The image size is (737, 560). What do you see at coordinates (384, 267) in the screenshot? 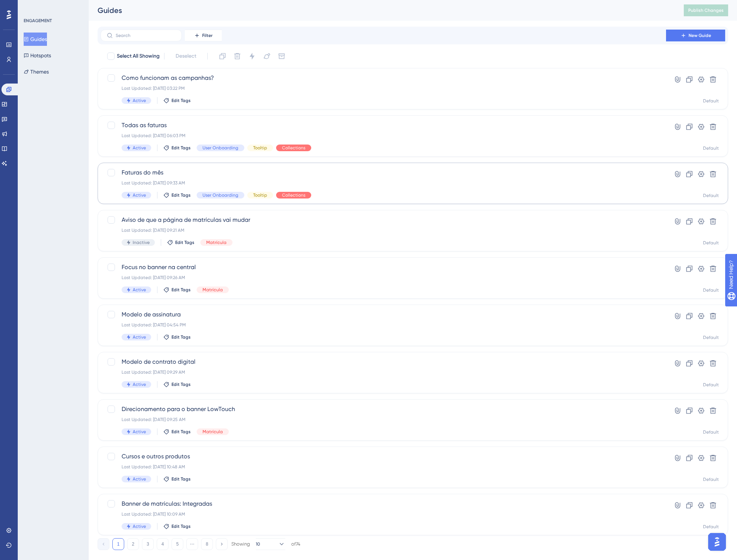
I see `span: Focus no banner na central` at bounding box center [384, 267].